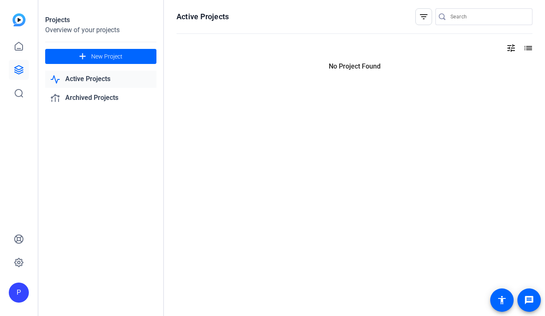 The image size is (545, 316). I want to click on p: No Project Found, so click(354, 67).